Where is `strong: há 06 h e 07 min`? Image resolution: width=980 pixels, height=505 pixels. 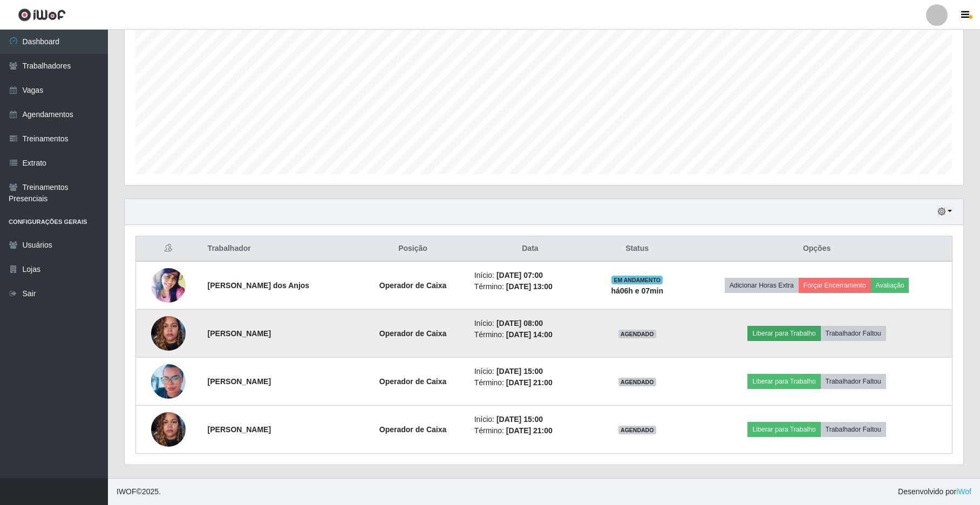 strong: há 06 h e 07 min is located at coordinates (637, 291).